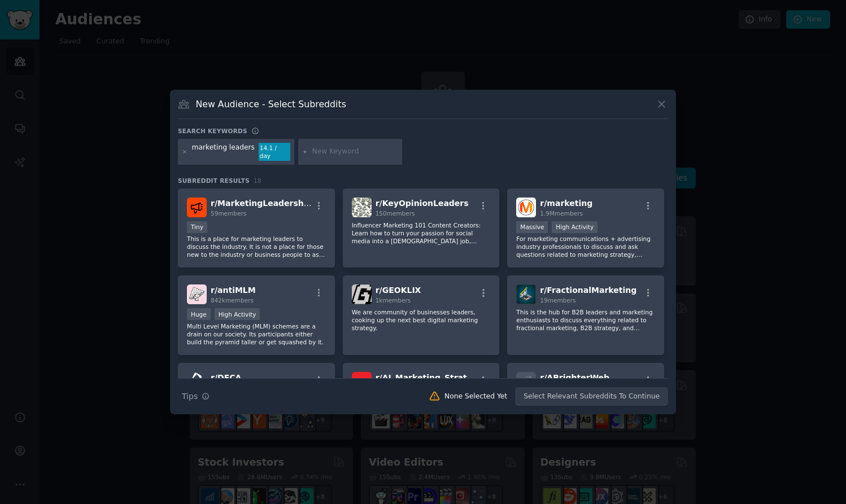 This screenshot has width=846, height=504. Describe the element at coordinates (421, 320) in the screenshot. I see `p: We are community of businesses leaders, cooking up the next best digital marketing strategy.` at that location.